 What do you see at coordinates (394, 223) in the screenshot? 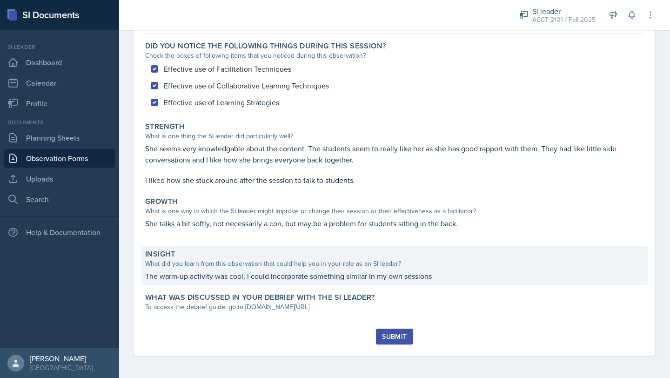
I see `p: She talks a bit softly, not necessarily a con, but may be a problem for students sitting in the b...` at bounding box center [394, 223].